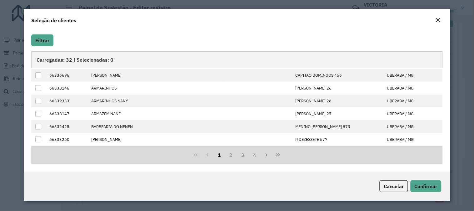  I want to click on button: Last Page, so click(279, 155).